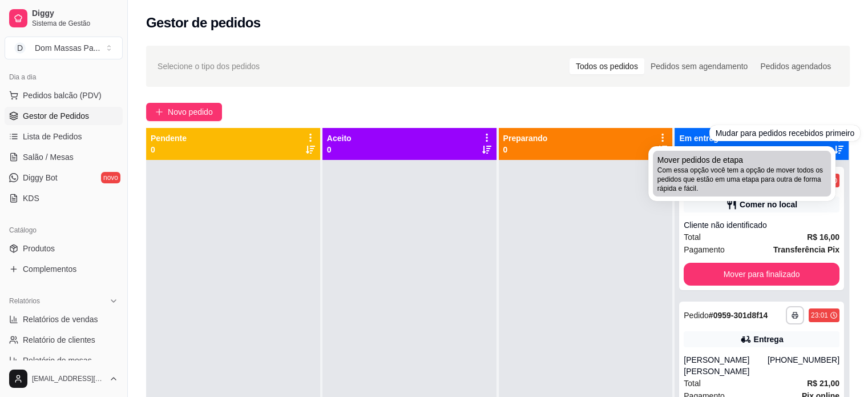 The height and width of the screenshot is (397, 868). Describe the element at coordinates (57, 361) in the screenshot. I see `span: Relatório de mesas` at that location.